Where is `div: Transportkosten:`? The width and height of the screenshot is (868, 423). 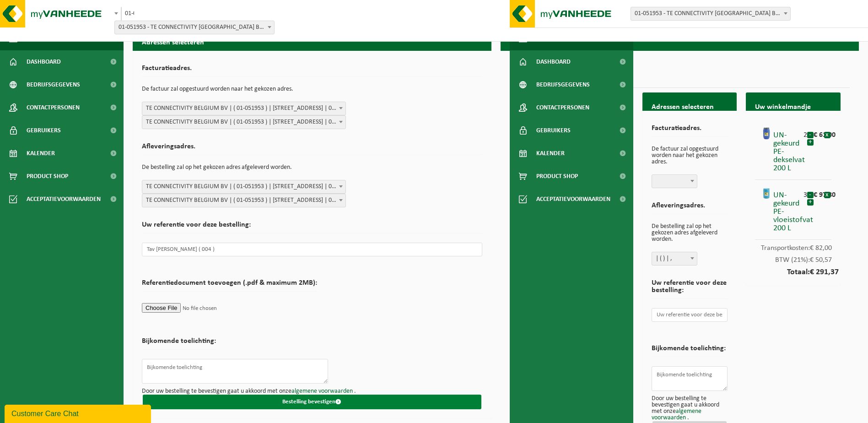 div: Transportkosten: is located at coordinates (793, 246).